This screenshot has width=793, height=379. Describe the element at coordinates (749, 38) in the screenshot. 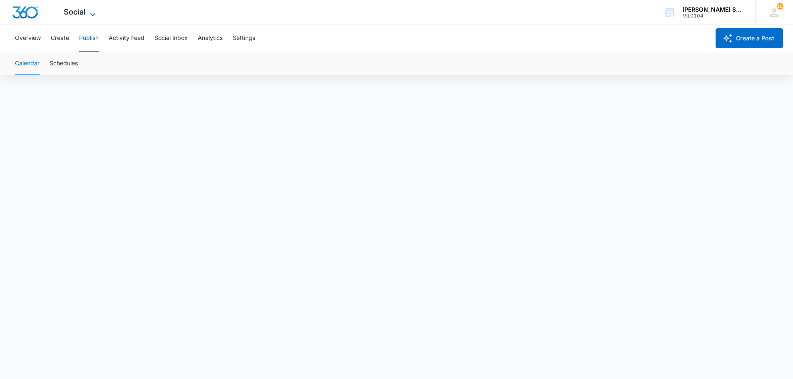

I see `button: Create a Post` at that location.